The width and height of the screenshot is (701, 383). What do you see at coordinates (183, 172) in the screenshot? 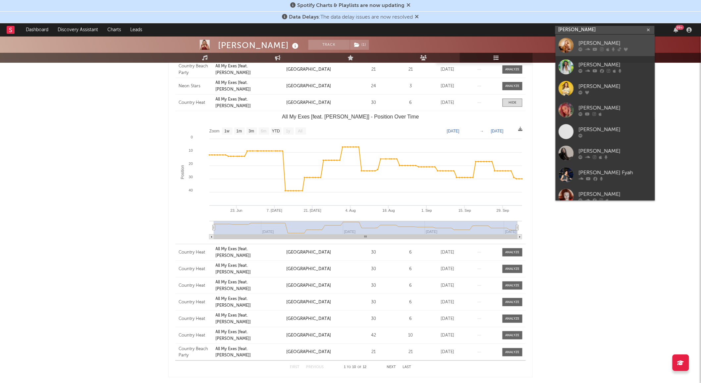
I see `text: Position` at bounding box center [183, 172].